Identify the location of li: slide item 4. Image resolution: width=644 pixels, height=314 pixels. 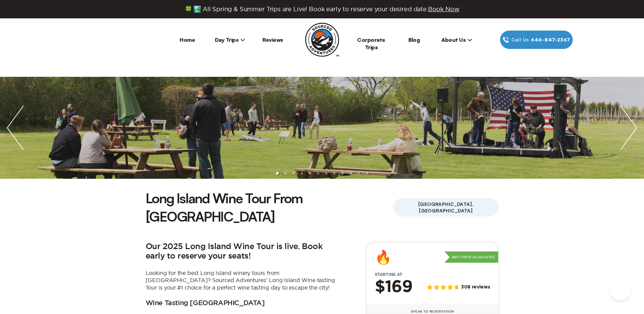
(302, 173).